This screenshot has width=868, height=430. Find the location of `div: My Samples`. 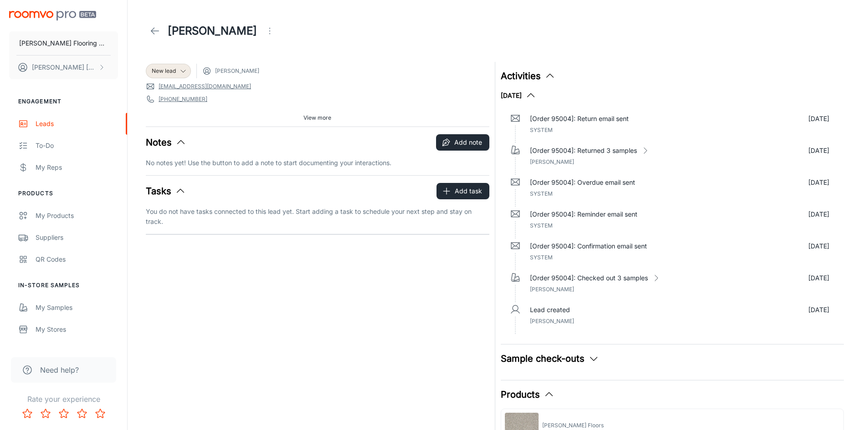

div: My Samples is located at coordinates (77, 307).